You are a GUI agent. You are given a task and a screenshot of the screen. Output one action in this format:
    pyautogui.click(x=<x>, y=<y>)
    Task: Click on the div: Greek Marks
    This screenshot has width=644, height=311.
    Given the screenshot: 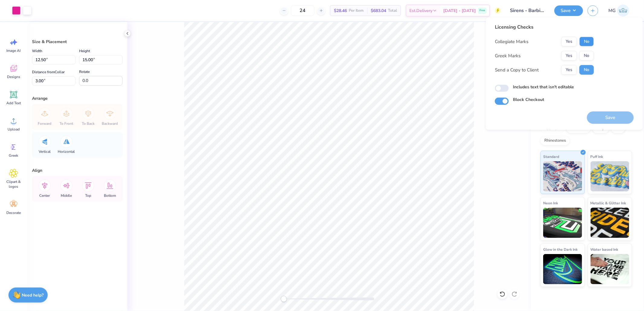 What is the action you would take?
    pyautogui.click(x=508, y=56)
    